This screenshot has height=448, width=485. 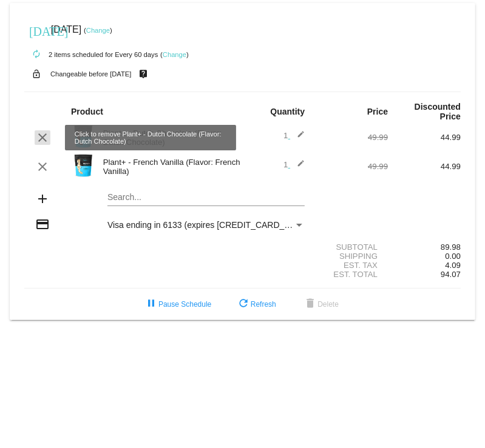 What do you see at coordinates (243, 304) in the screenshot?
I see `mat-icon: refresh` at bounding box center [243, 304].